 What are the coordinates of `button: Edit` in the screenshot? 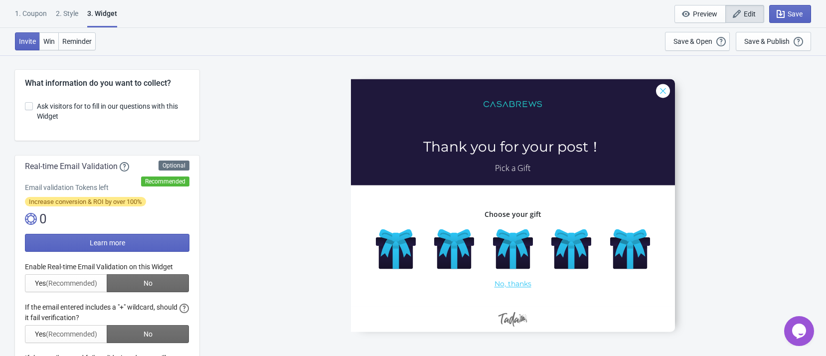 It's located at (745, 14).